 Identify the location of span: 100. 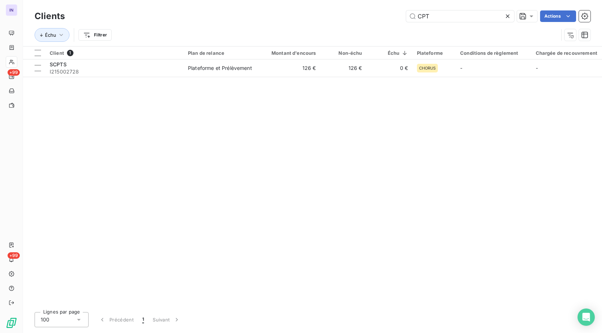
(45, 319).